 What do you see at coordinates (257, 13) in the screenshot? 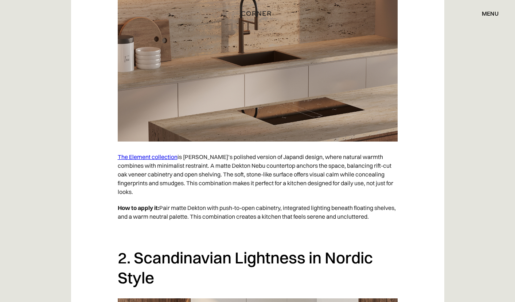
I see `a: home` at bounding box center [257, 13].